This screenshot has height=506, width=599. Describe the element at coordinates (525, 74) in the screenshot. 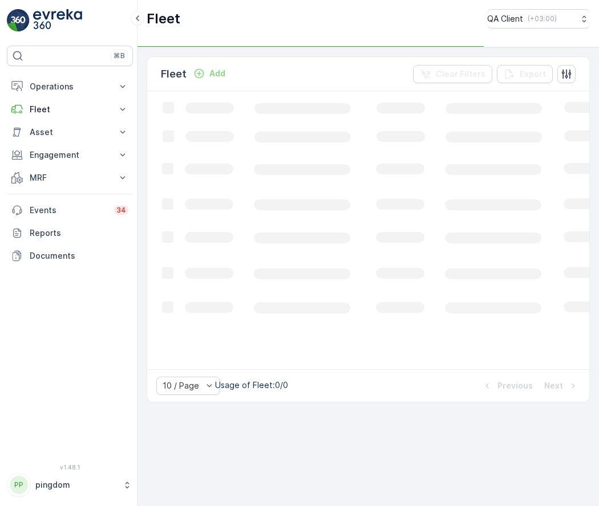

I see `button: Export` at that location.